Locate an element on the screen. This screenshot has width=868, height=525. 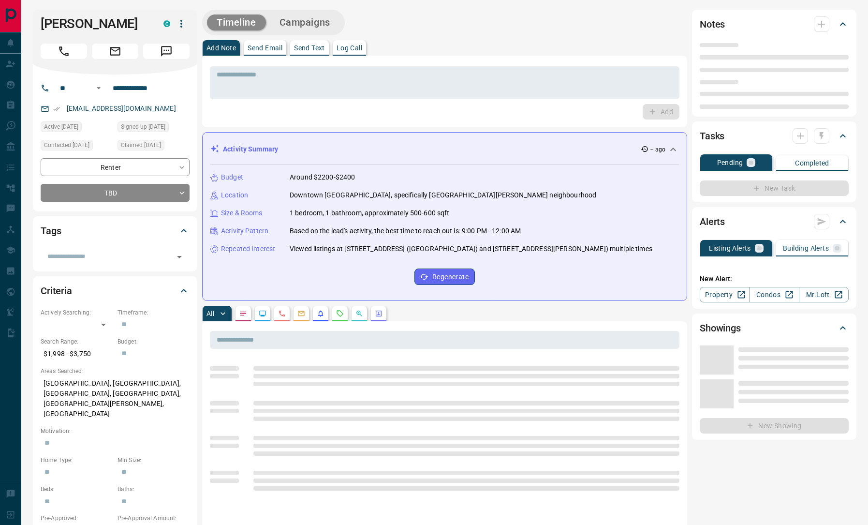
p: Areas Searched: is located at coordinates (115, 371).